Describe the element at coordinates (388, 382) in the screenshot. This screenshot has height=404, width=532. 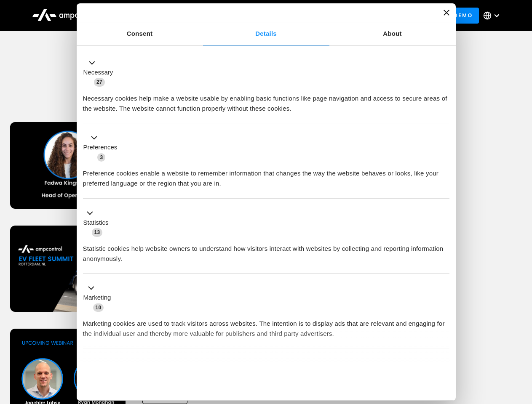
I see `button: Okay` at that location.